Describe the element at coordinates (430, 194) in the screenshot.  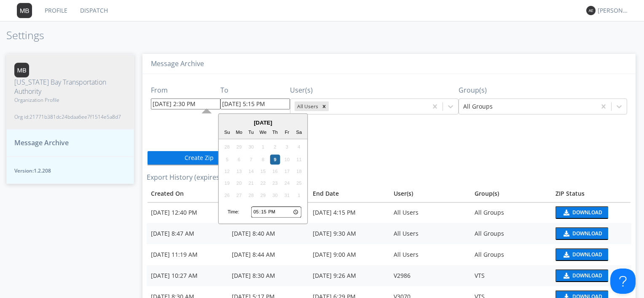
I see `th: User(s)` at that location.